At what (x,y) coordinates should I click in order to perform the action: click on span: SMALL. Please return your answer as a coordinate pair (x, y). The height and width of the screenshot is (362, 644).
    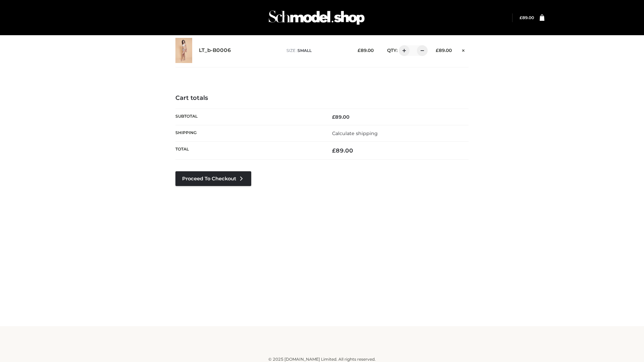
    Looking at the image, I should click on (305, 50).